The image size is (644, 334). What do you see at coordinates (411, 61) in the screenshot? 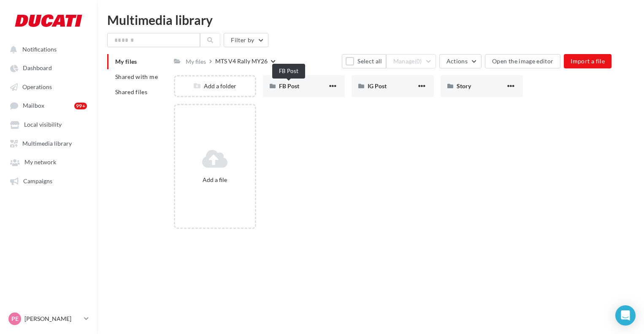
I see `button: Manage(0)` at bounding box center [411, 61].